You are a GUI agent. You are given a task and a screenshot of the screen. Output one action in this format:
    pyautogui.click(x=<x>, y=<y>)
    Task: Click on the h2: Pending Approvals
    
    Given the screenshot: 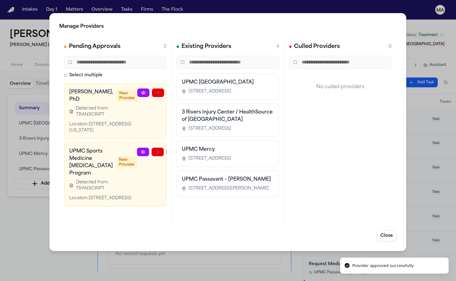 What is the action you would take?
    pyautogui.click(x=95, y=47)
    